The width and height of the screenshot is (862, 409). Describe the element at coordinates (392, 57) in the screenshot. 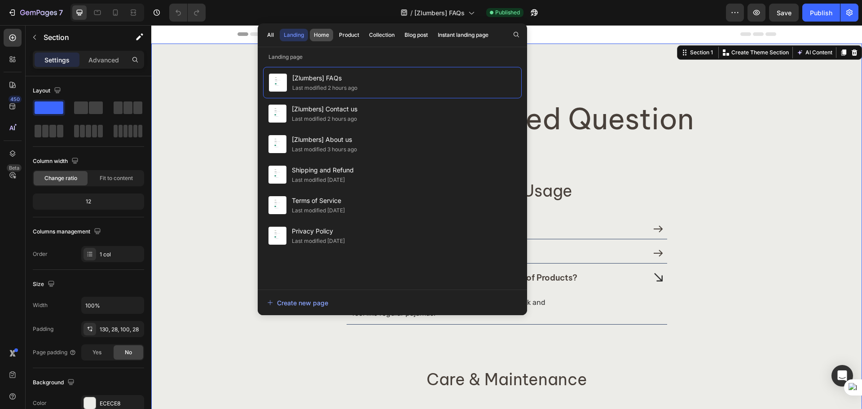

I see `p: Landing page` at that location.